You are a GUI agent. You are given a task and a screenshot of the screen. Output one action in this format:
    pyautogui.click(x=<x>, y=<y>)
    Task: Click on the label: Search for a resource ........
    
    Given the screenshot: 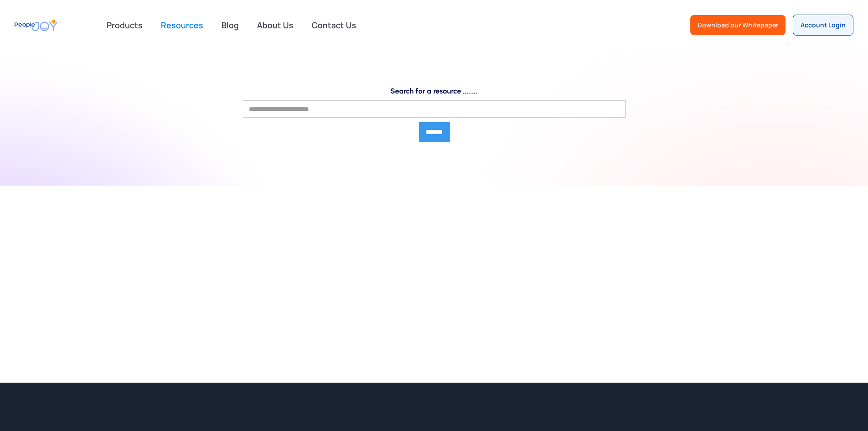 What is the action you would take?
    pyautogui.click(x=434, y=91)
    